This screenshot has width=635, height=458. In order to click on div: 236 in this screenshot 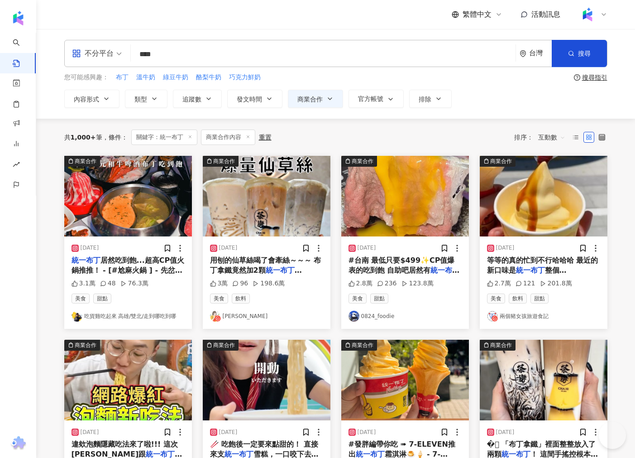, I will do `click(387, 283)`.